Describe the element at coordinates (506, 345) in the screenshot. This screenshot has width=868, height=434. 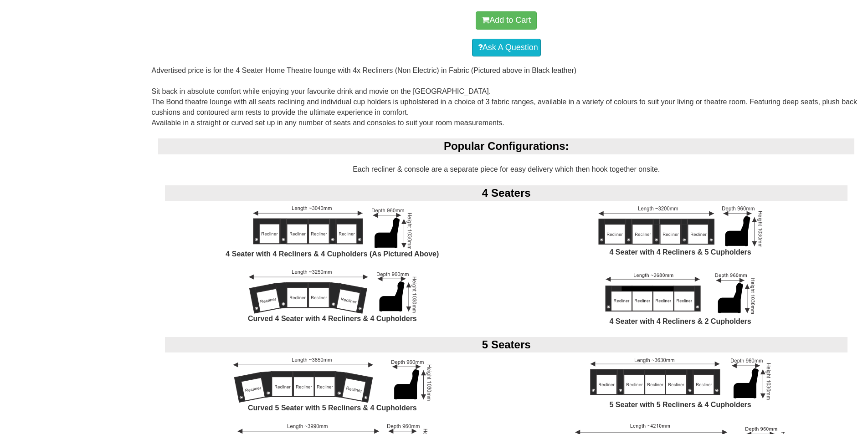
I see `div: 5 Seaters` at that location.